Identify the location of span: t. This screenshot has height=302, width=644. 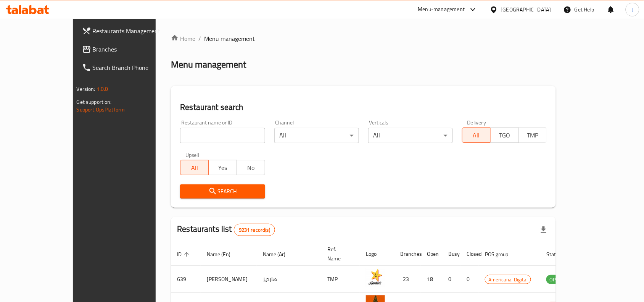
(632, 9).